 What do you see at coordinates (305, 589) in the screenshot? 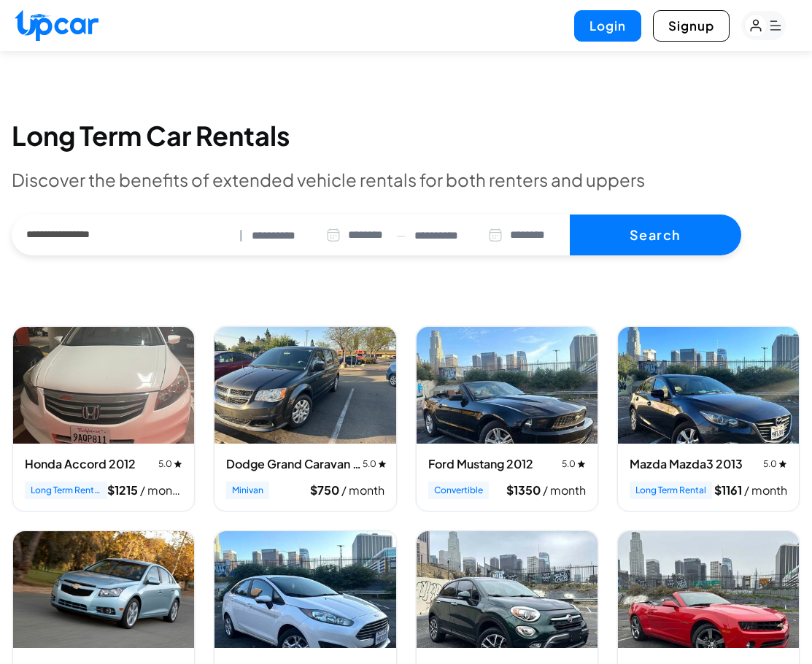
I see `img: Ford Fiesta 2017` at bounding box center [305, 589].